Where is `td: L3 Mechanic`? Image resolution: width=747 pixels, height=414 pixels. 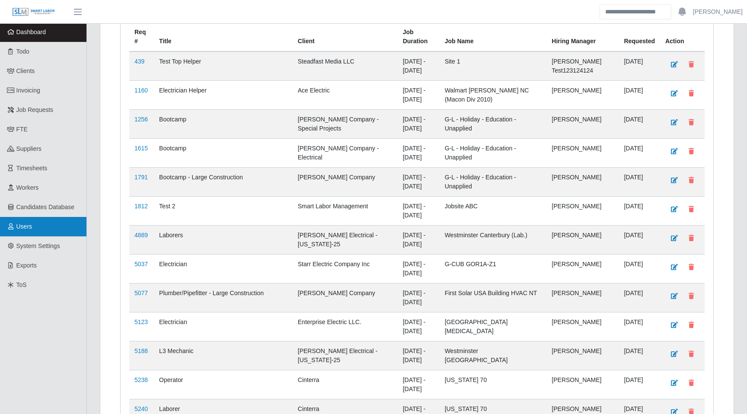 td: L3 Mechanic is located at coordinates (223, 356).